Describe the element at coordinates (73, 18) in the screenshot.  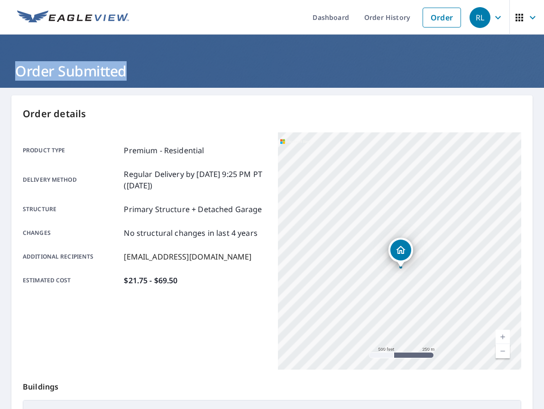
I see `img: EV Logo` at that location.